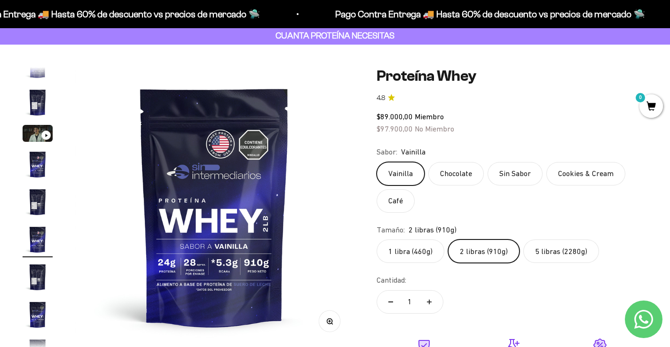 This screenshot has height=347, width=670. I want to click on strong: CUANTA PROTEÍNA NECESITAS, so click(335, 35).